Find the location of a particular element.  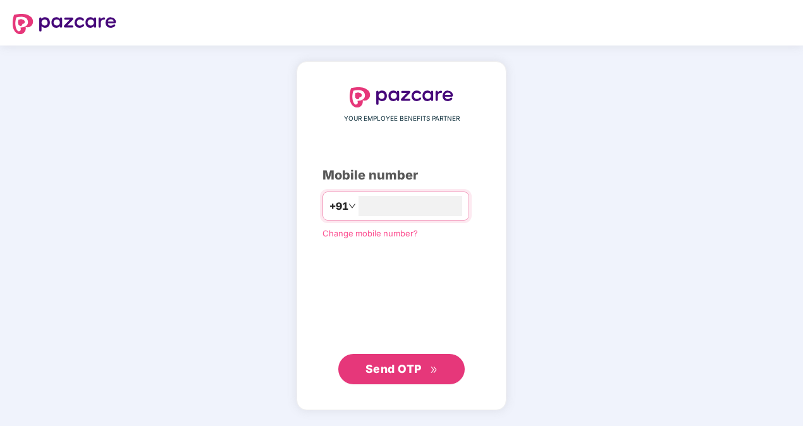

button: Send OTPdouble-right is located at coordinates (402, 369).